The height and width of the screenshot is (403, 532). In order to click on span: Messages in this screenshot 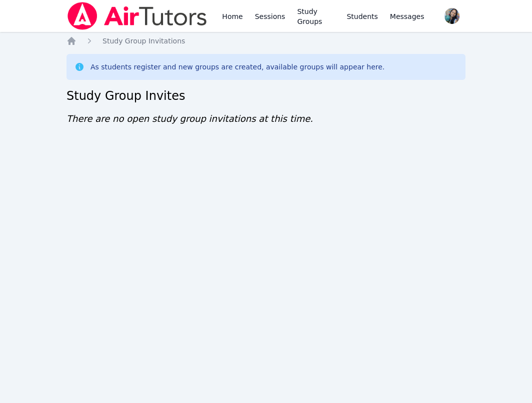, I will do `click(407, 17)`.